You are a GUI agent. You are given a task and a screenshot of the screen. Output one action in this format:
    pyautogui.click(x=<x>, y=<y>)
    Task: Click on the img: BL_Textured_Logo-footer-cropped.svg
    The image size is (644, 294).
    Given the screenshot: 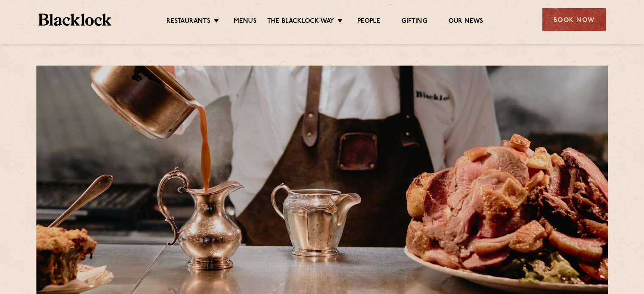 What is the action you would take?
    pyautogui.click(x=75, y=19)
    